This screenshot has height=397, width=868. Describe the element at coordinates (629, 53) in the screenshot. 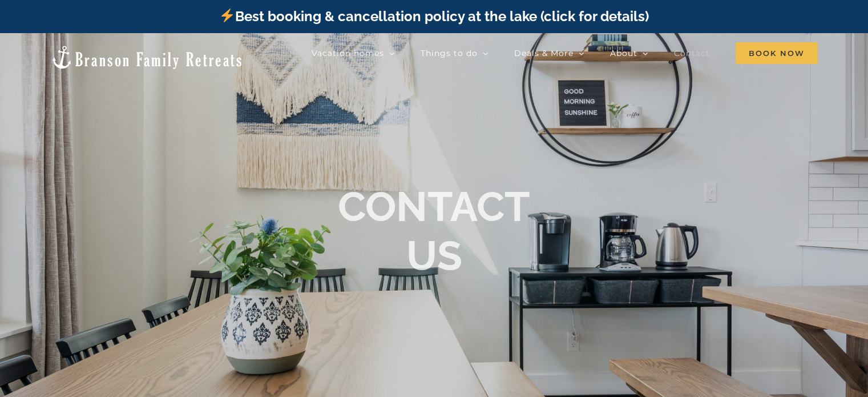

I see `a: About` at that location.